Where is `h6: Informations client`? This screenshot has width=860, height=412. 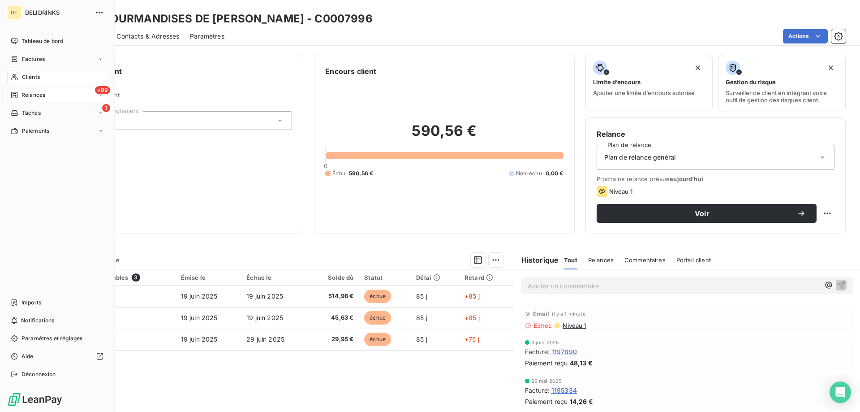
h6: Informations client is located at coordinates (173, 71).